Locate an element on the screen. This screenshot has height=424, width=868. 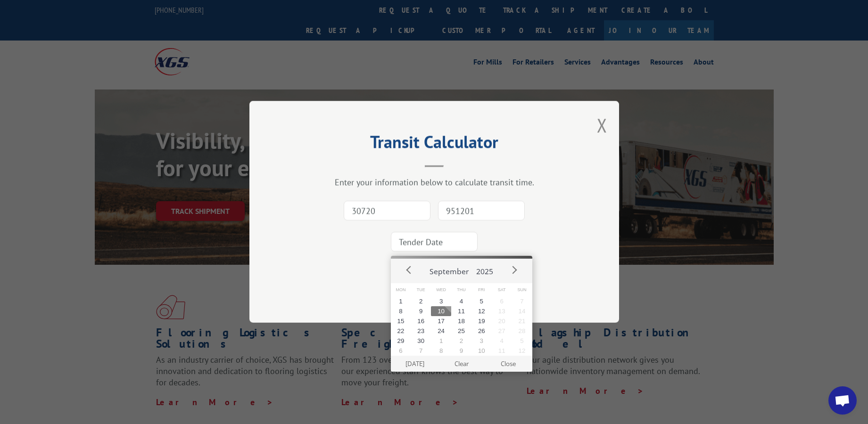
button: Close modal is located at coordinates (602, 125).